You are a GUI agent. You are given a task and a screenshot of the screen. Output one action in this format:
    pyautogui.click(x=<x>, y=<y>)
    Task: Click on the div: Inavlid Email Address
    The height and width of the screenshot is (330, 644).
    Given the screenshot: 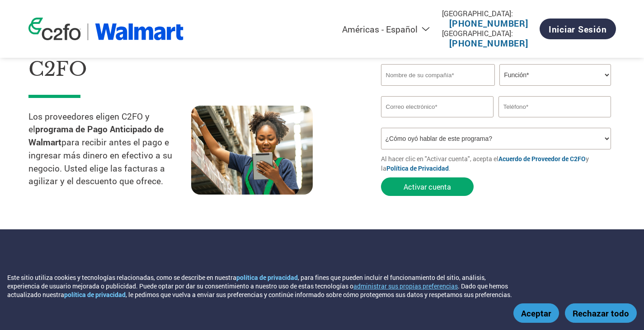 What is the action you would take?
    pyautogui.click(x=437, y=121)
    